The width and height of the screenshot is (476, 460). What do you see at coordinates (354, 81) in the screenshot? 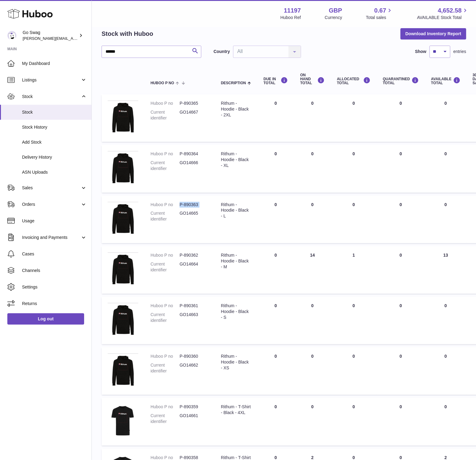
I see `div: ALLOCATED Total` at bounding box center [354, 81].